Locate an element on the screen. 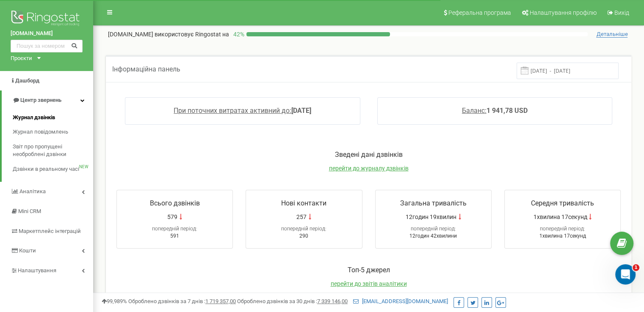 This screenshot has height=312, width=644. span: Нові контакти is located at coordinates (304, 203).